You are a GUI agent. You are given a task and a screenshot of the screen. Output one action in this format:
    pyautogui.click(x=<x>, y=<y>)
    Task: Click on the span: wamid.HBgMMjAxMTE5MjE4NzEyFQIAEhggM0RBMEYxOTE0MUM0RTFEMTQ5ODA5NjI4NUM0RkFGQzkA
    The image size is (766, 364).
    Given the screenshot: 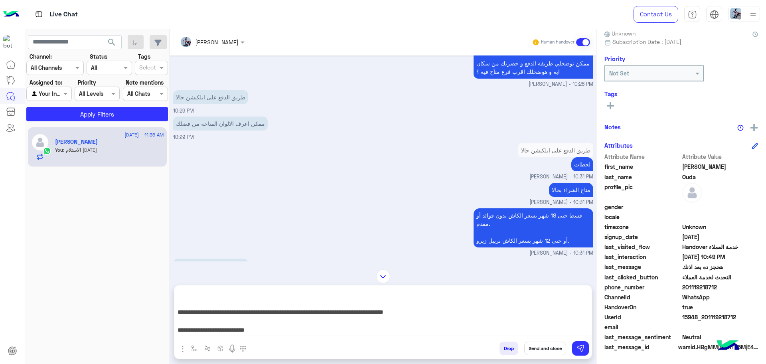 What is the action you would take?
    pyautogui.click(x=718, y=347)
    